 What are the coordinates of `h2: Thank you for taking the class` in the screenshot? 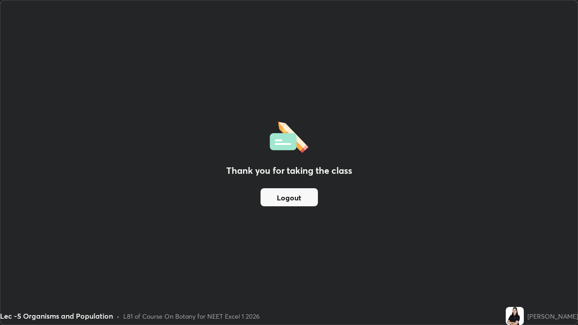 It's located at (289, 171).